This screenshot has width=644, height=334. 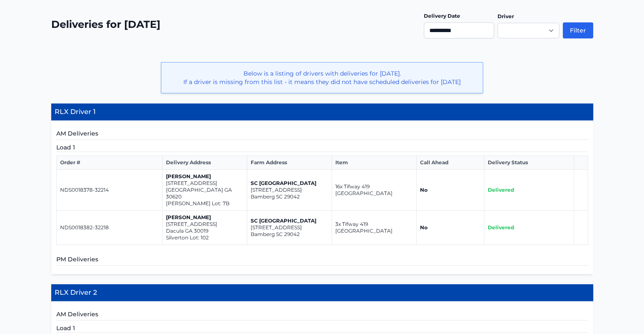 I want to click on h4: RLX Driver 1, so click(x=322, y=112).